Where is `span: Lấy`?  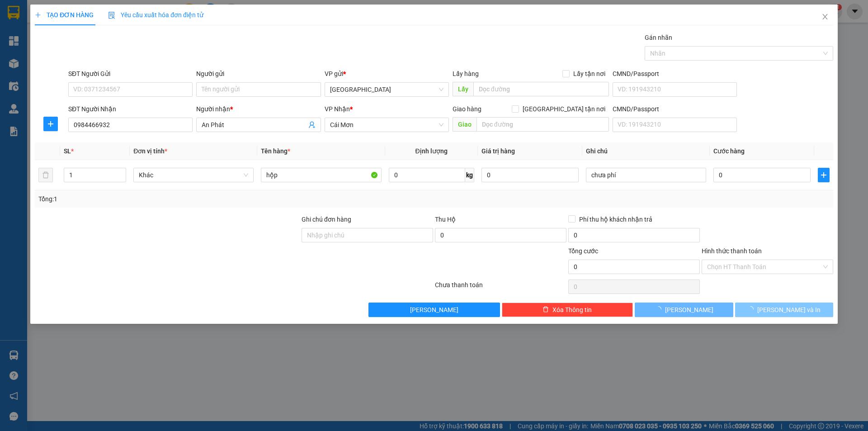
span: Lấy is located at coordinates (463, 89).